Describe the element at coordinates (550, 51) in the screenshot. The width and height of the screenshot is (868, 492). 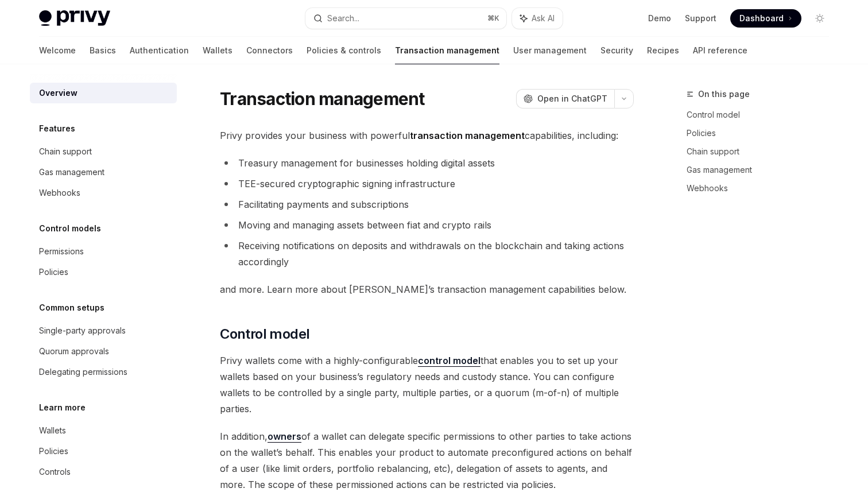
I see `a: User management` at that location.